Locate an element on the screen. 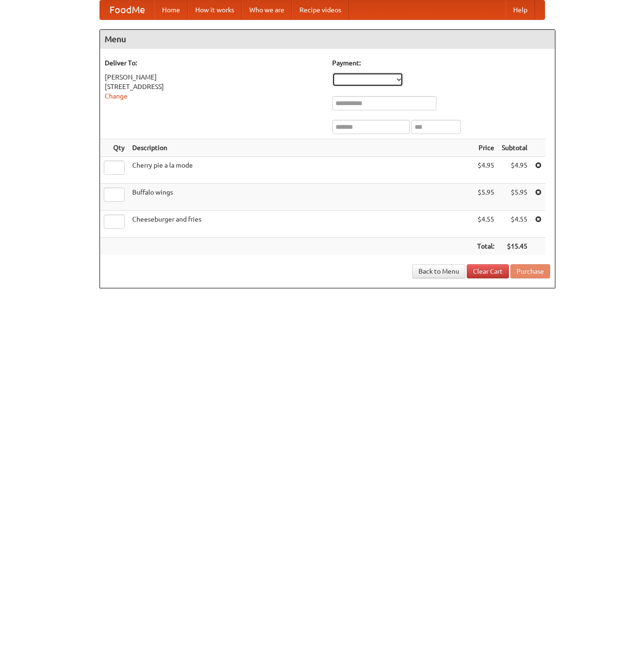 Image resolution: width=644 pixels, height=670 pixels. th: Description is located at coordinates (301, 148).